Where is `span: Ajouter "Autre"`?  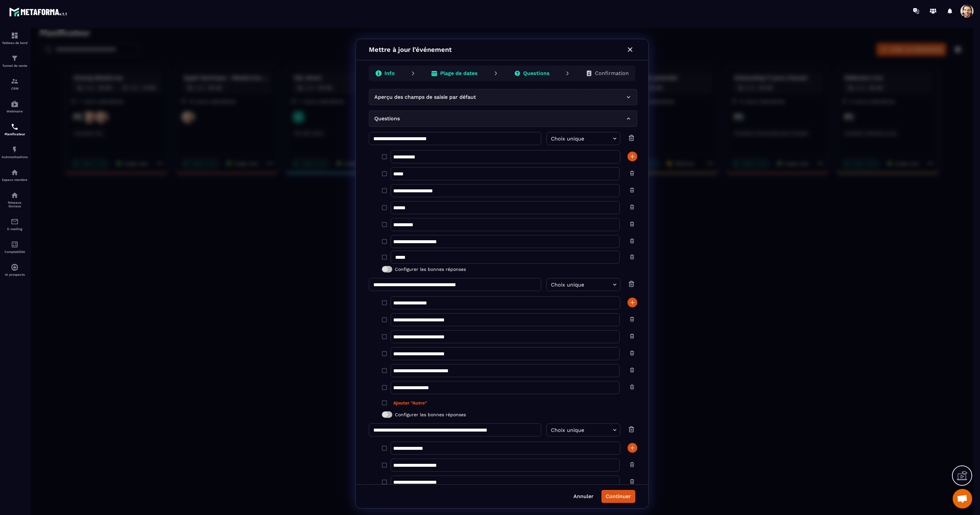
span: Ajouter "Autre" is located at coordinates (379, 375).